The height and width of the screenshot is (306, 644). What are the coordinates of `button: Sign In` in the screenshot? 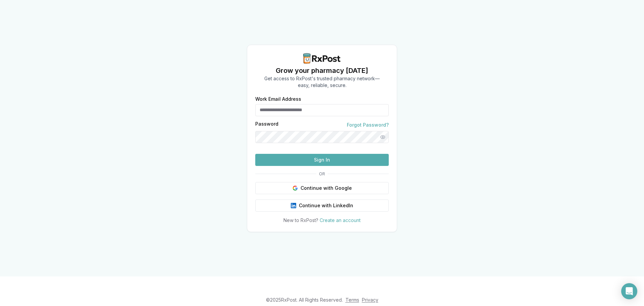 It's located at (322, 160).